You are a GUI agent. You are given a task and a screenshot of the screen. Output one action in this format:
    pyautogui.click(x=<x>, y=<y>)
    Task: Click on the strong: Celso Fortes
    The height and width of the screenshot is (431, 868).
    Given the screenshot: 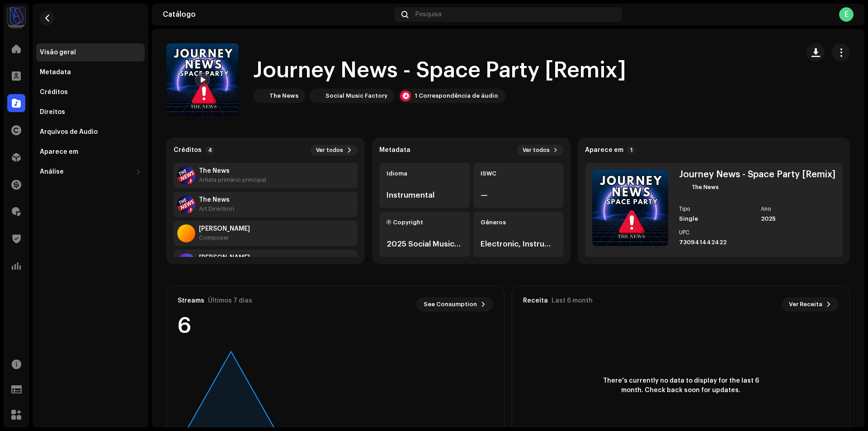 What is the action you would take?
    pyautogui.click(x=224, y=229)
    